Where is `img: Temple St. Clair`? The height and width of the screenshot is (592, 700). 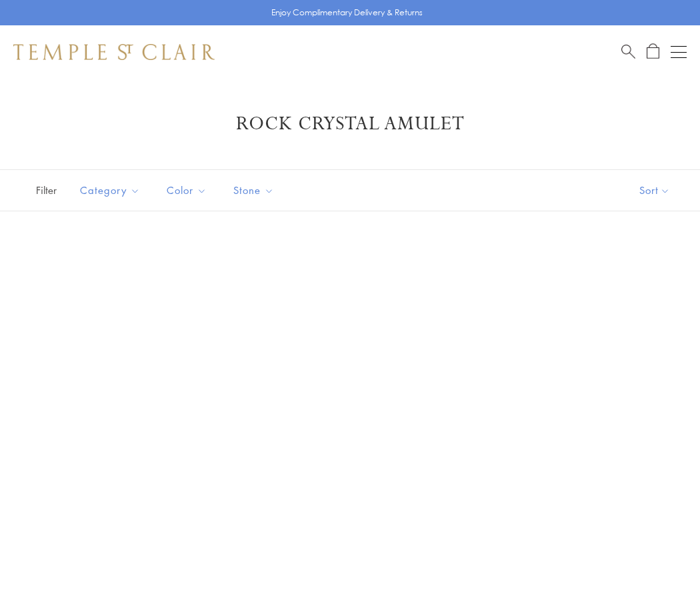 img: Temple St. Clair is located at coordinates (114, 52).